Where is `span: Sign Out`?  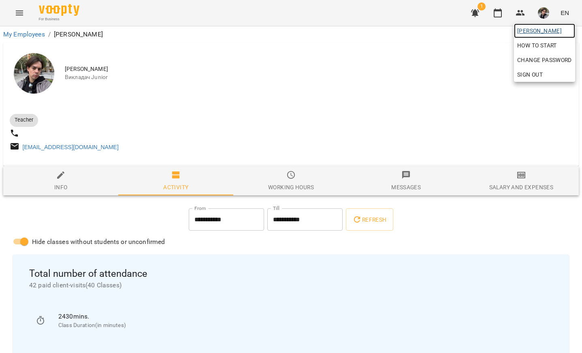 span: Sign Out is located at coordinates (530, 75).